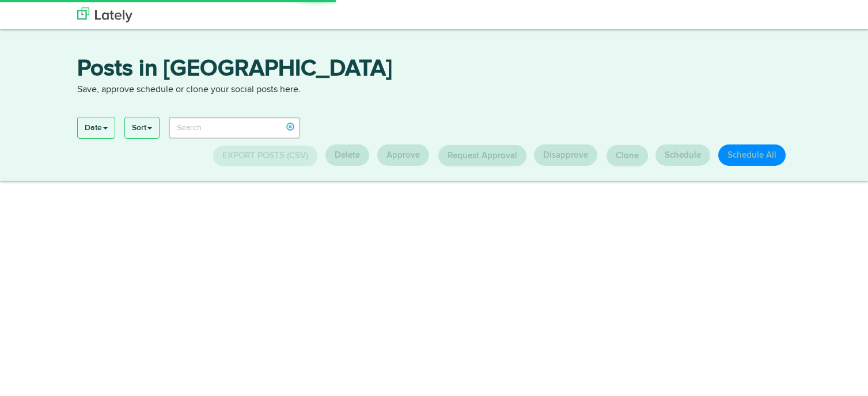 Image resolution: width=868 pixels, height=396 pixels. I want to click on button: Approve, so click(403, 155).